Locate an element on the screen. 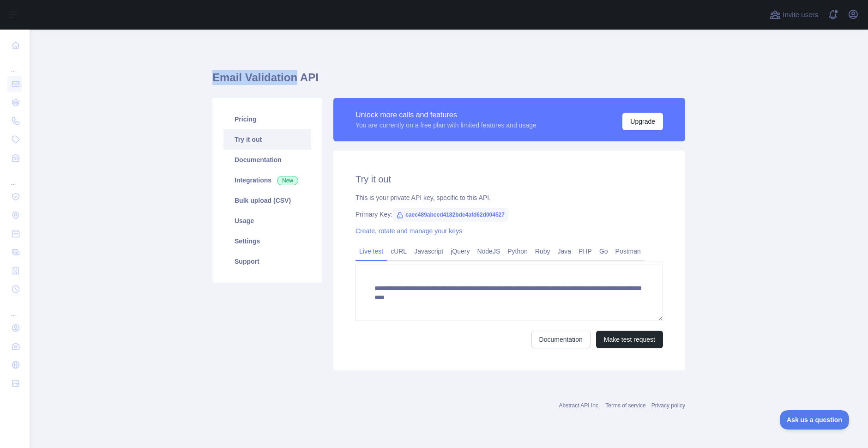 The width and height of the screenshot is (868, 448). a: Ruby is located at coordinates (542, 251).